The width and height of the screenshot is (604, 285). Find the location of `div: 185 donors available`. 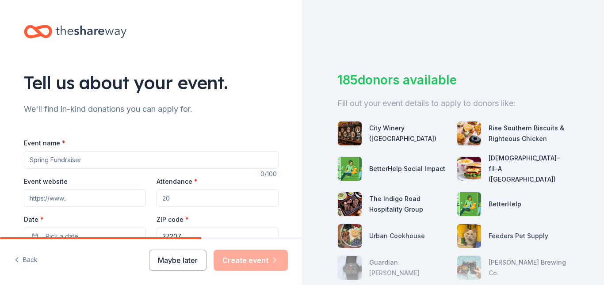

div: 185 donors available is located at coordinates (453, 80).